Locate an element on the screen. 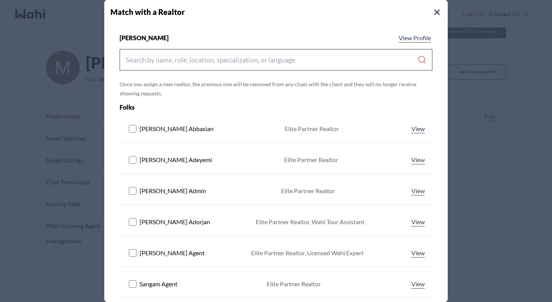 The image size is (552, 302). div: Elite Partner Realtor, Licensed Wahi Expert is located at coordinates (308, 253).